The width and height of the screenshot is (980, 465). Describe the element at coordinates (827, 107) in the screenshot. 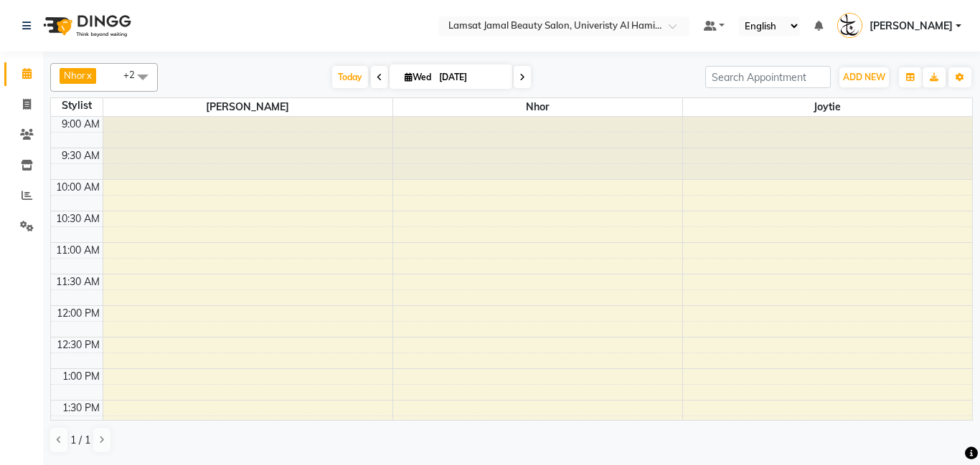

I see `span: Joytie` at that location.